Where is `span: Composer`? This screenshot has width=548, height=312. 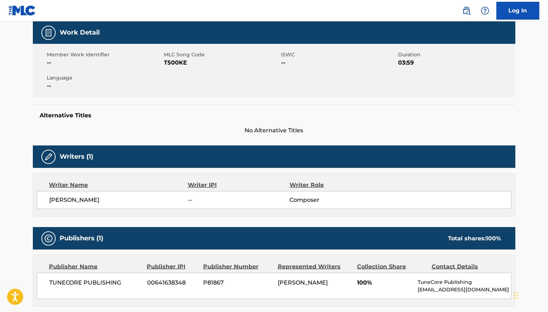 span: Composer is located at coordinates (336, 200).